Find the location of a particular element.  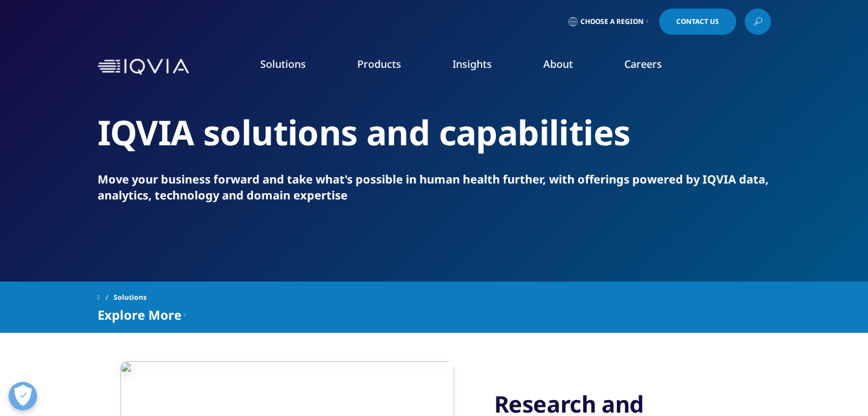

h2: IQVIA solutions and capabilities is located at coordinates (434, 132).